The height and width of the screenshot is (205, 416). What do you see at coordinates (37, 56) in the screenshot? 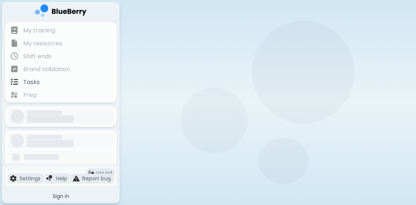
I see `p: Shift ends` at bounding box center [37, 56].